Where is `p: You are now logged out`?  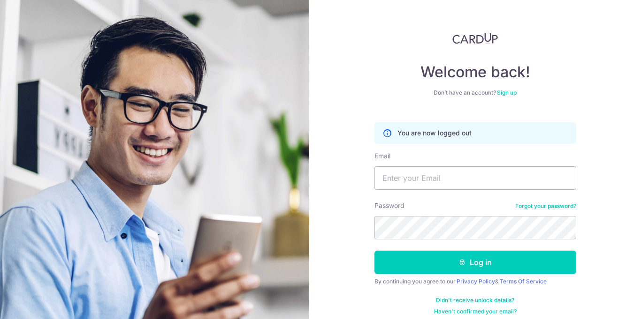 p: You are now logged out is located at coordinates (434, 133).